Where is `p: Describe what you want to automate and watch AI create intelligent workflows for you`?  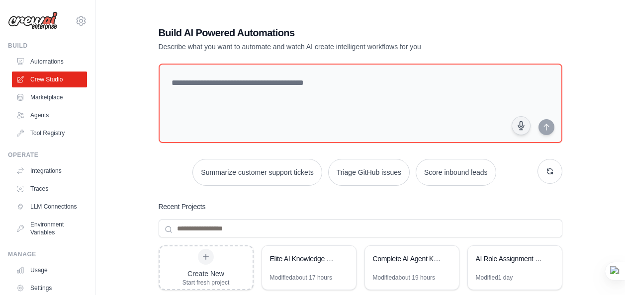
p: Describe what you want to automate and watch AI create intelligent workflows for you is located at coordinates (326, 47).